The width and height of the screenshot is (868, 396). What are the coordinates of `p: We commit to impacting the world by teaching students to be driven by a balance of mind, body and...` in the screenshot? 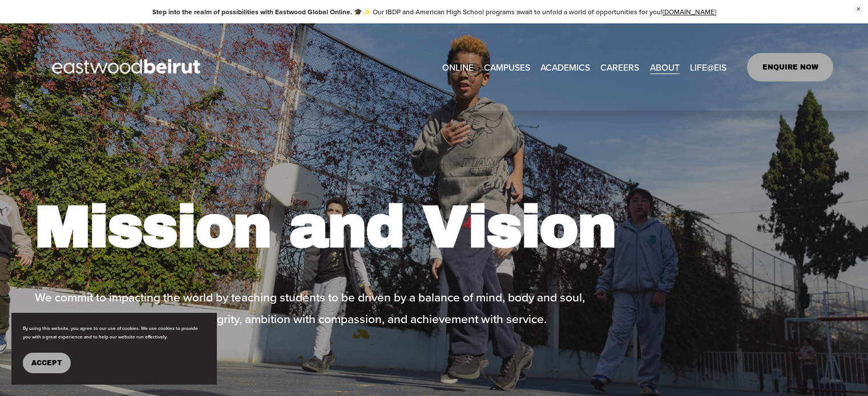 It's located at (316, 308).